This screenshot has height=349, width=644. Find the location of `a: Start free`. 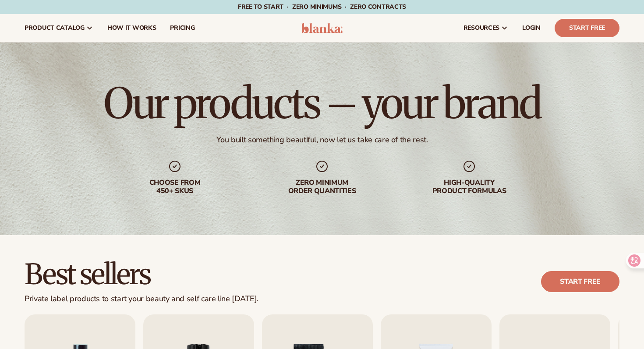

a: Start free is located at coordinates (580, 281).